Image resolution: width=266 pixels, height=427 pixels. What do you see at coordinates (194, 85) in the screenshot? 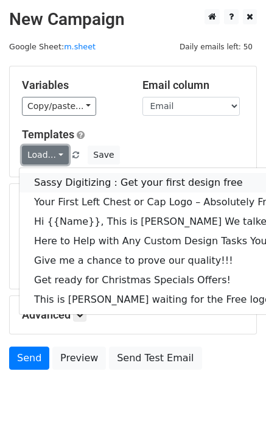
I see `h5: Email column` at bounding box center [194, 85].